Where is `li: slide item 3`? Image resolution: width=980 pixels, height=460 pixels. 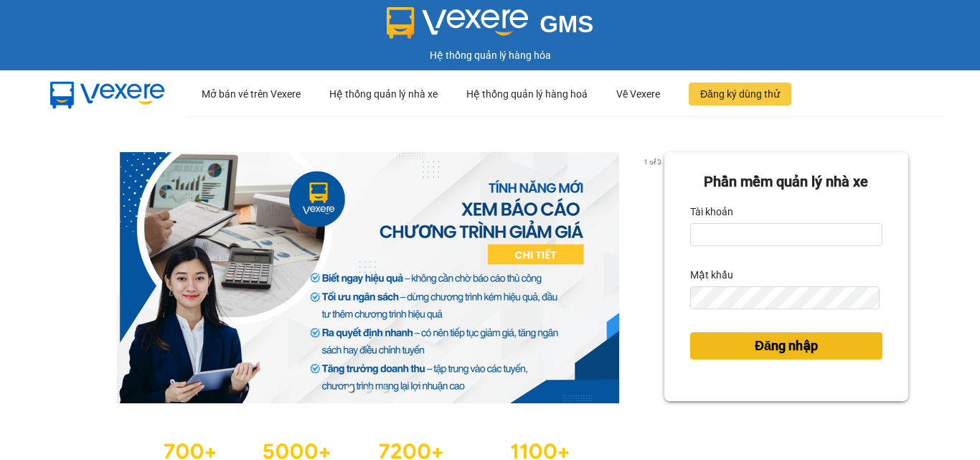
li: slide item 3 is located at coordinates (385, 389).